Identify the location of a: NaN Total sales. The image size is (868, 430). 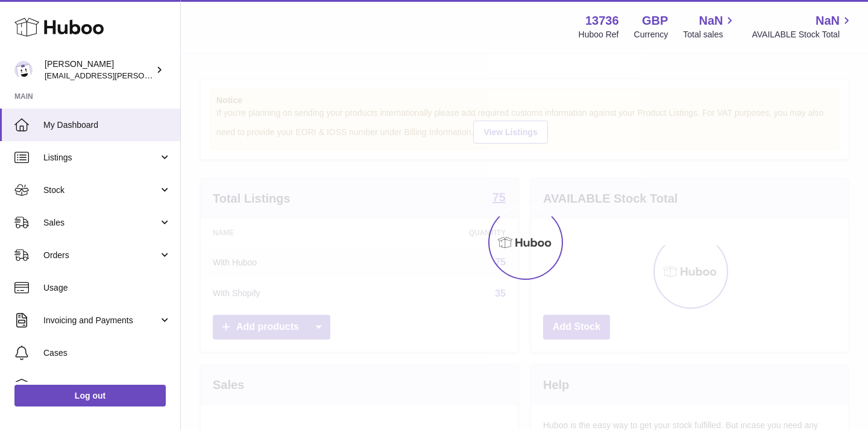
(709, 27).